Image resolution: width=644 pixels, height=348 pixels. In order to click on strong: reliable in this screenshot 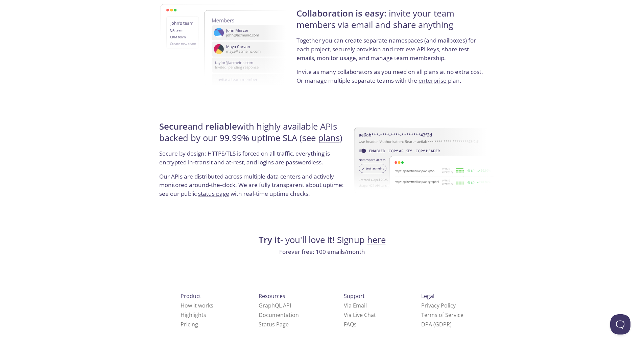, I will do `click(221, 126)`.